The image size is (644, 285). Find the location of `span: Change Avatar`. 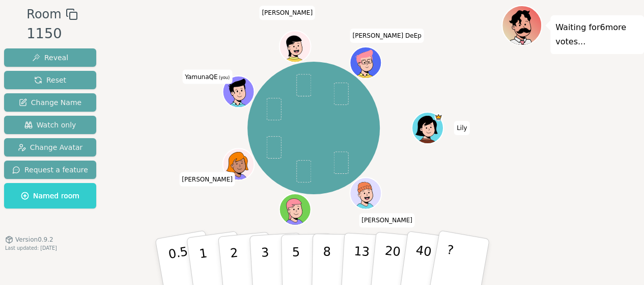

span: Change Avatar is located at coordinates (50, 147).